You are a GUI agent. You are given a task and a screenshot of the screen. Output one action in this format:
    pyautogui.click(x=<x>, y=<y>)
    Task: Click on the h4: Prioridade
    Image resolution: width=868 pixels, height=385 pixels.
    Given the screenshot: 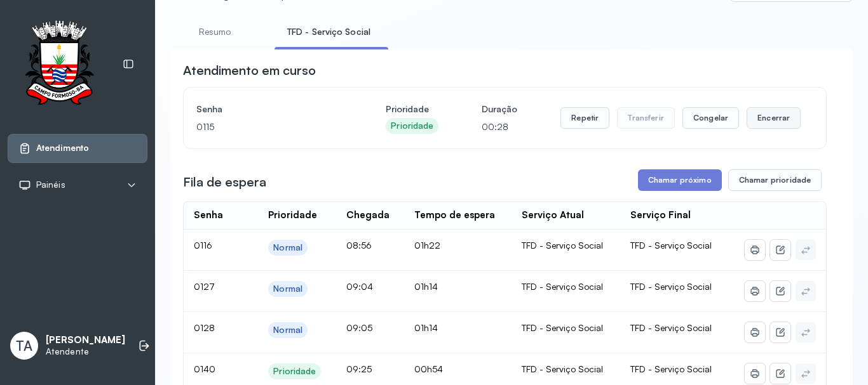 What is the action you would take?
    pyautogui.click(x=412, y=109)
    